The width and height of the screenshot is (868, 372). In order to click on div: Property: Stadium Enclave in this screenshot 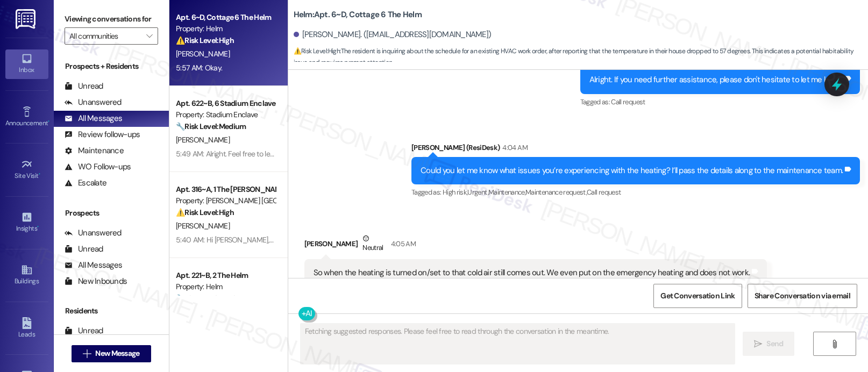, I will do `click(225, 114)`.